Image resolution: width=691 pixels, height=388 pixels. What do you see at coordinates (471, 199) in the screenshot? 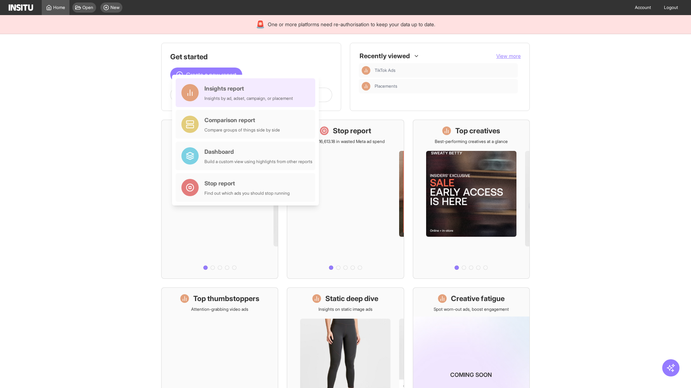
I see `a: Top creativesBest-performing creatives at a glance` at bounding box center [471, 199].